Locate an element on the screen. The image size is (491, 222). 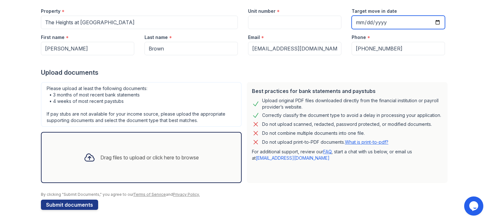
a: What is print-to-pdf? is located at coordinates (367, 142).